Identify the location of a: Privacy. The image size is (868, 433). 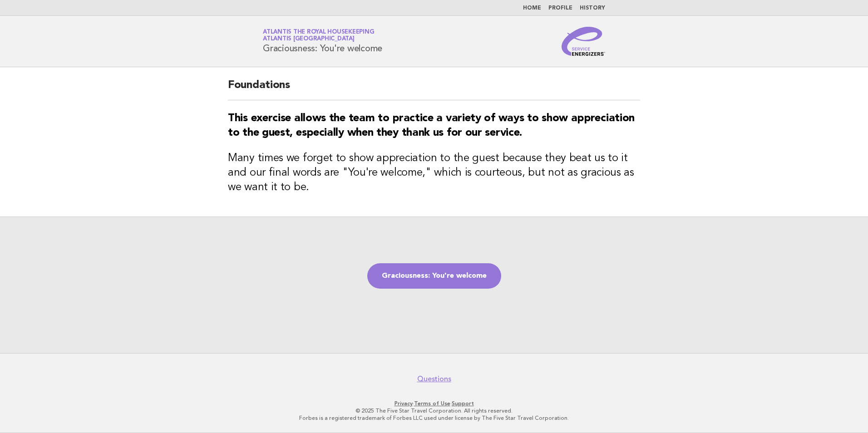
(403, 403).